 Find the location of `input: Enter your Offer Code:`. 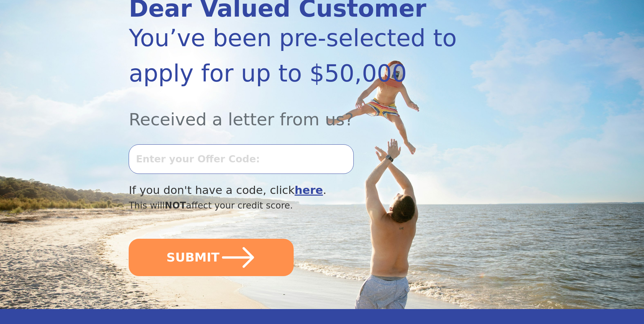

input: Enter your Offer Code: is located at coordinates (241, 159).